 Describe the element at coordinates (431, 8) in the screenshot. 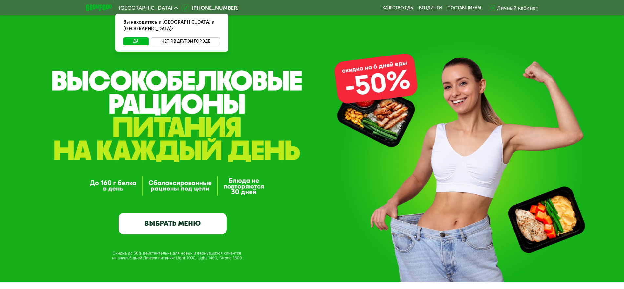

I see `a: Вендинги` at that location.